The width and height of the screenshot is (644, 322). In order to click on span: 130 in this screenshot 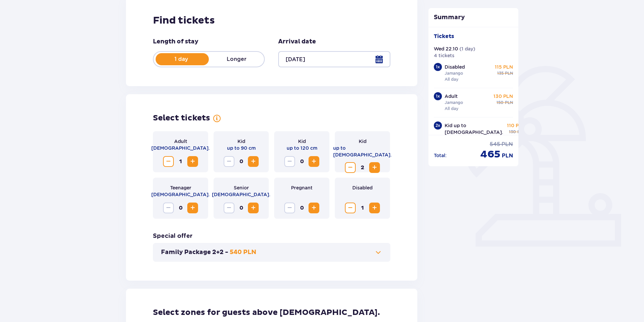, I will do `click(512, 132)`.